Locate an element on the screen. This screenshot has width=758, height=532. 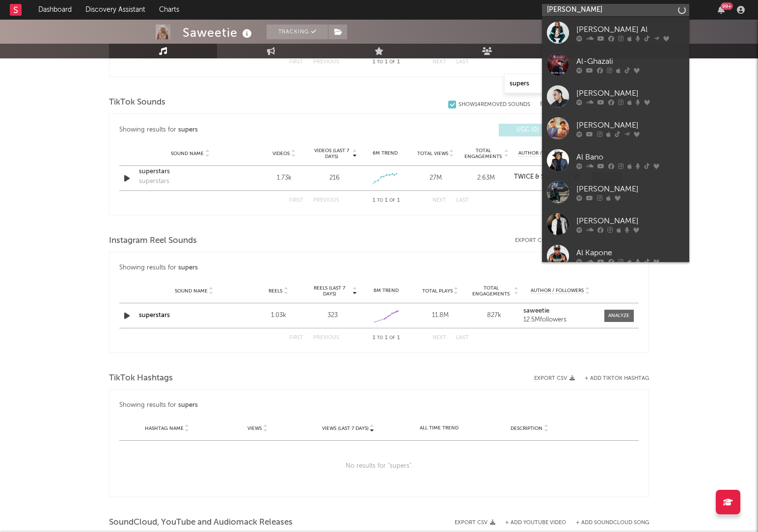
span: Reels is located at coordinates (276, 291).